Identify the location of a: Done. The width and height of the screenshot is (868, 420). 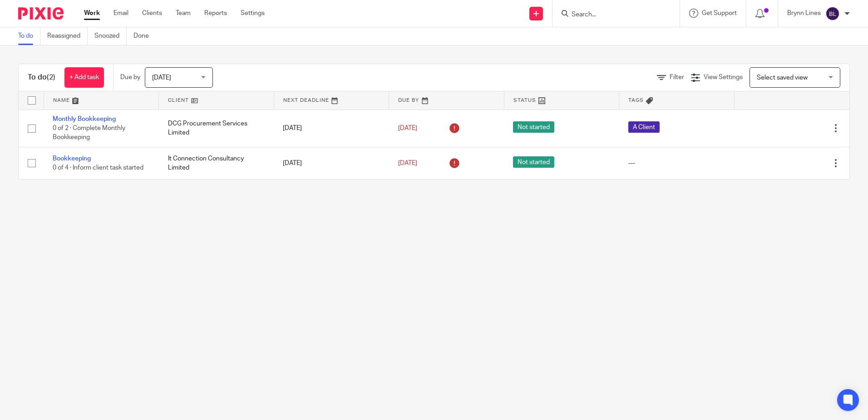
(144, 36).